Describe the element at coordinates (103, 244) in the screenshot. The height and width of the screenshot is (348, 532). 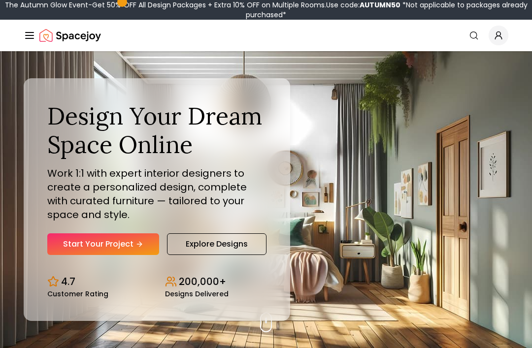
I see `a: Start Your Project` at that location.